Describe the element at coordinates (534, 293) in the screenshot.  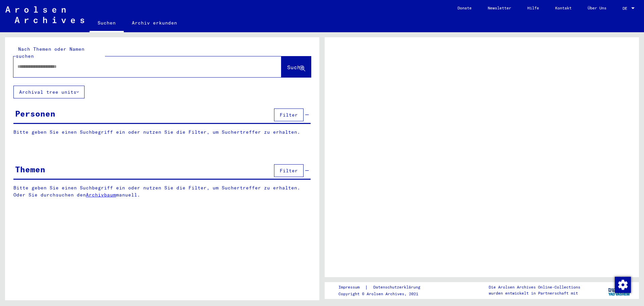
I see `p: wurden entwickelt in Partnerschaft mit` at that location.